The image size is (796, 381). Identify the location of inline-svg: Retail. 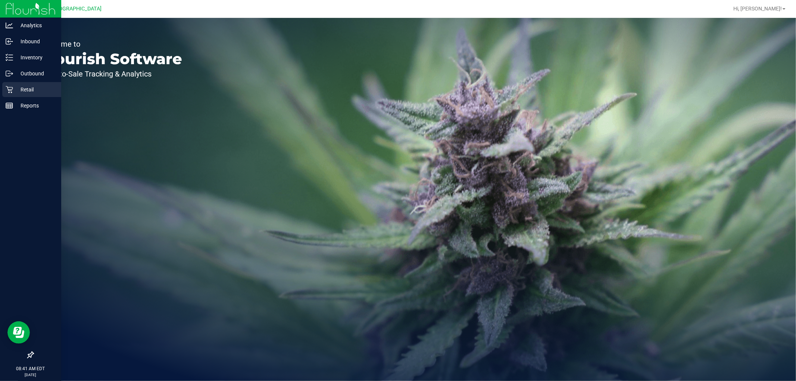
(9, 90).